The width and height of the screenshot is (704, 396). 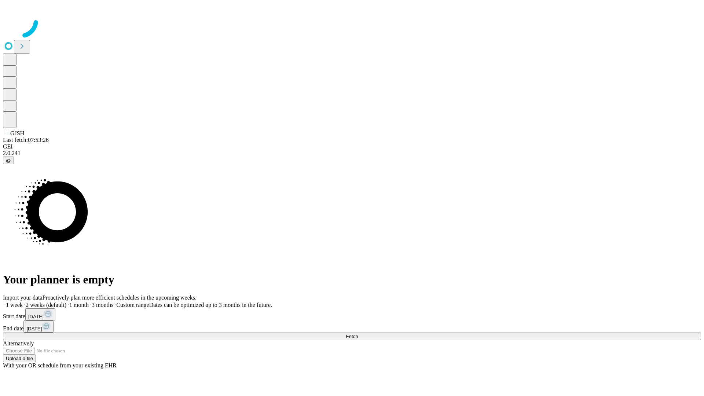 What do you see at coordinates (18, 343) in the screenshot?
I see `span: Alternatively` at bounding box center [18, 343].